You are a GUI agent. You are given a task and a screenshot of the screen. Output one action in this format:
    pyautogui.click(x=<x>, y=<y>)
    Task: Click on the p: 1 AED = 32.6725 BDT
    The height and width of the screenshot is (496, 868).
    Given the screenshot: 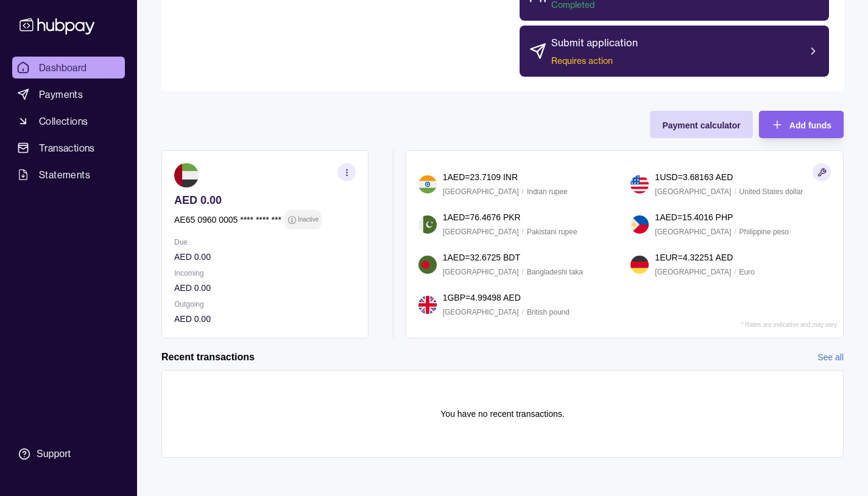 What is the action you would take?
    pyautogui.click(x=481, y=257)
    